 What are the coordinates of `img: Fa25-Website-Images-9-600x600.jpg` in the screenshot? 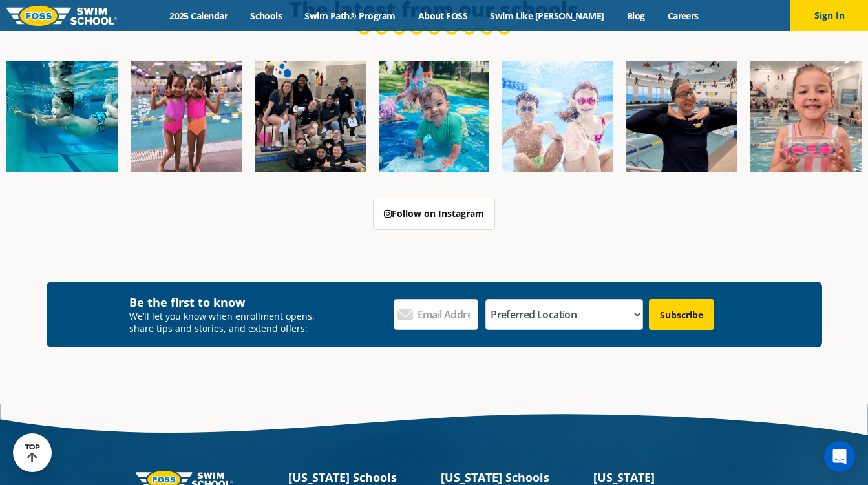 It's located at (682, 116).